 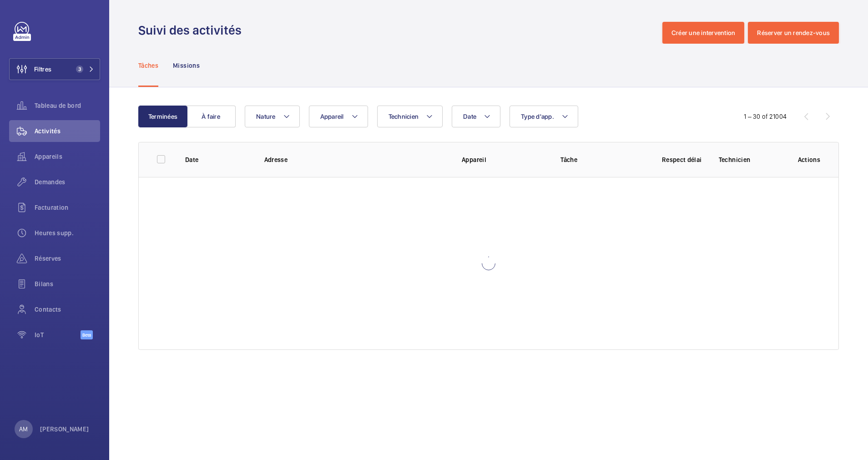 I want to click on p: Missions, so click(x=186, y=66).